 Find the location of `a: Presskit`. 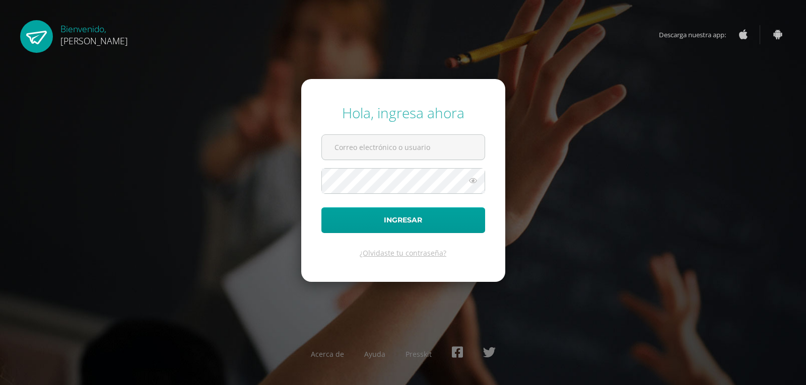

a: Presskit is located at coordinates (419, 354).